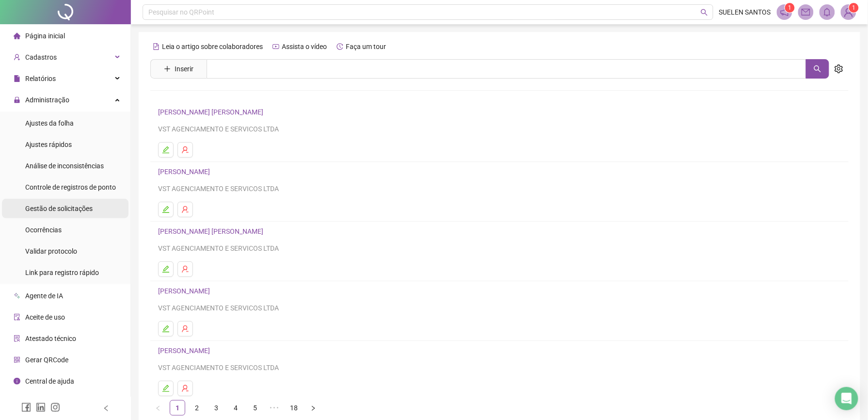 The width and height of the screenshot is (868, 420). I want to click on span: youtube, so click(276, 47).